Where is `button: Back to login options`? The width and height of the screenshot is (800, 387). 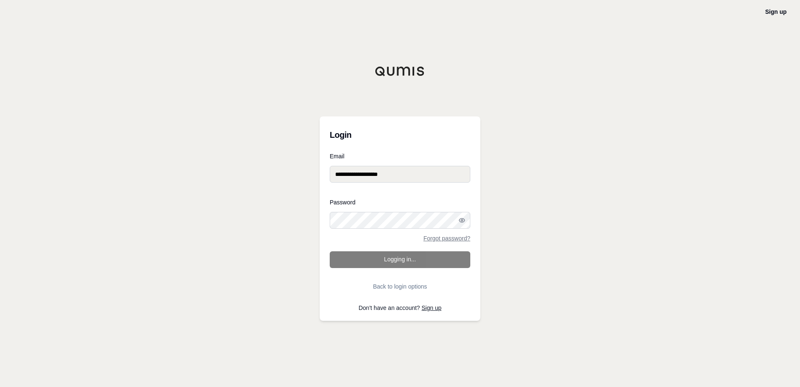 button: Back to login options is located at coordinates (400, 286).